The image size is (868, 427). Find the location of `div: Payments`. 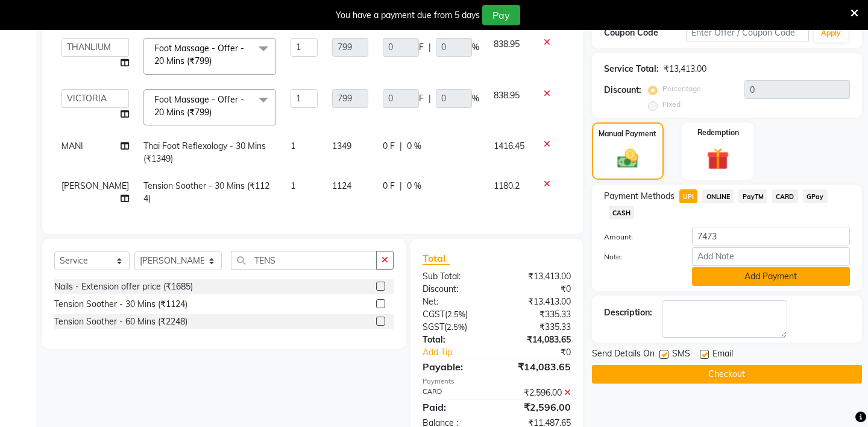

div: Payments is located at coordinates (496, 381).